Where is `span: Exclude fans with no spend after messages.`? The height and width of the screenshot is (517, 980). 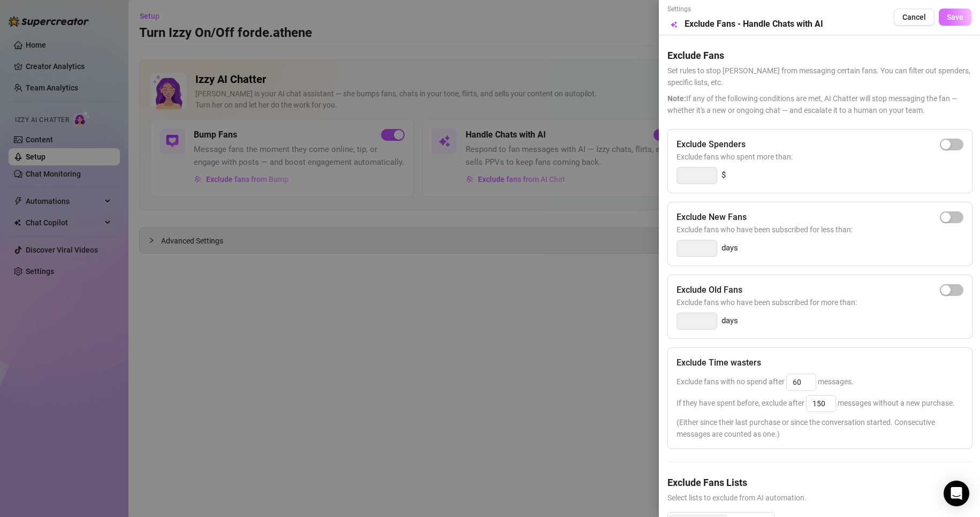 span: Exclude fans with no spend after messages. is located at coordinates (764, 382).